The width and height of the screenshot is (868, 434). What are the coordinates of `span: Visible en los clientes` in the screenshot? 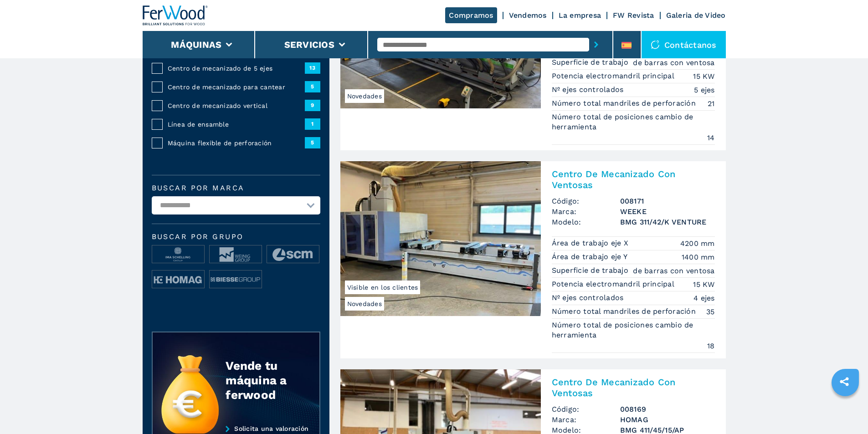 It's located at (383, 287).